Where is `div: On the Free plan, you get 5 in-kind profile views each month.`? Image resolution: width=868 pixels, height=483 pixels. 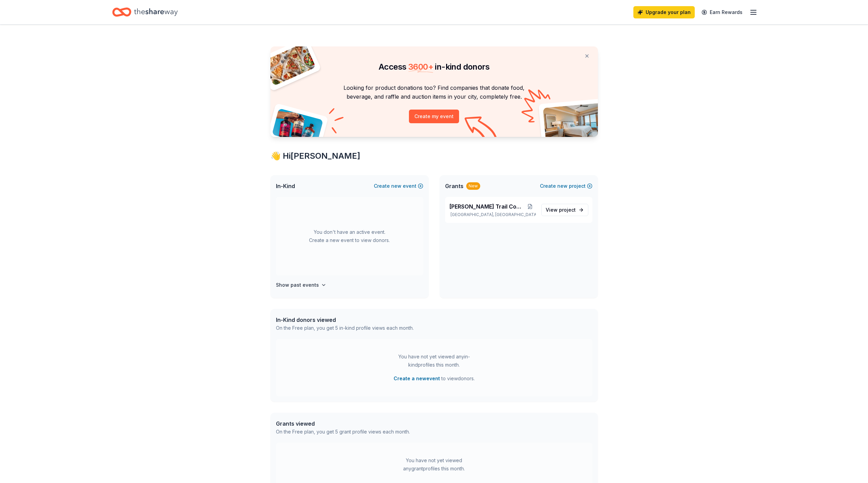
div: On the Free plan, you get 5 in-kind profile views each month. is located at coordinates (345, 328).